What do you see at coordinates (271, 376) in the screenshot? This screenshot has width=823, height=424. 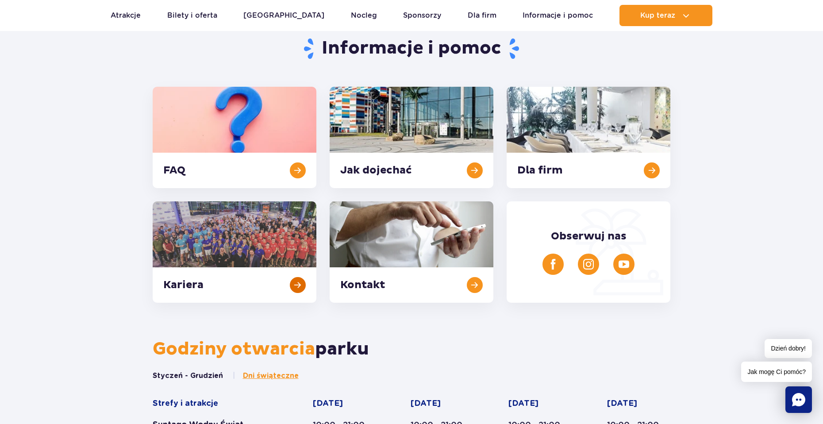 I see `span: Dni świąteczne` at bounding box center [271, 376].